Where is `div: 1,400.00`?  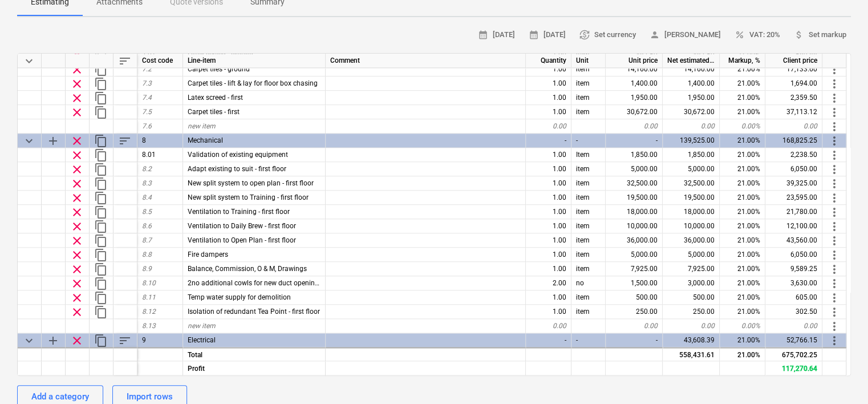 div: 1,400.00 is located at coordinates (634, 83).